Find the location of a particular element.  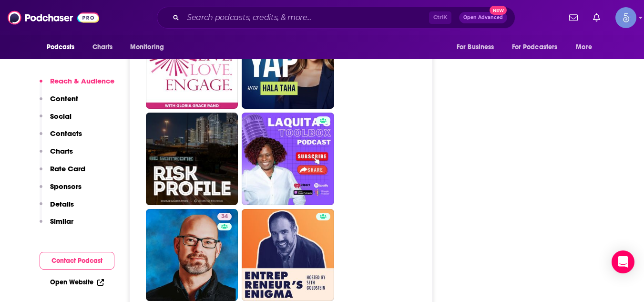

img: Podchaser - Follow, Share and Rate Podcasts is located at coordinates (54, 18).